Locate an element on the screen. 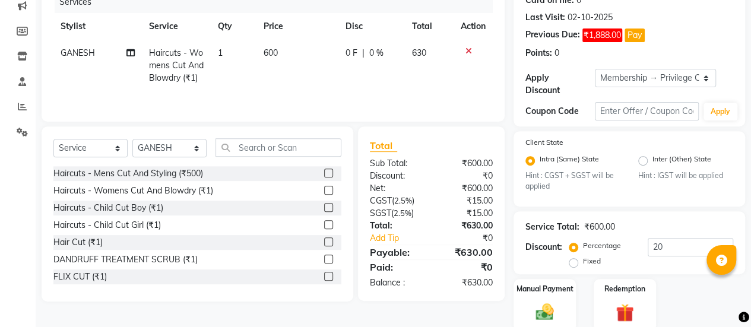 This screenshot has height=327, width=751. div: Last Visit: is located at coordinates (545, 17).